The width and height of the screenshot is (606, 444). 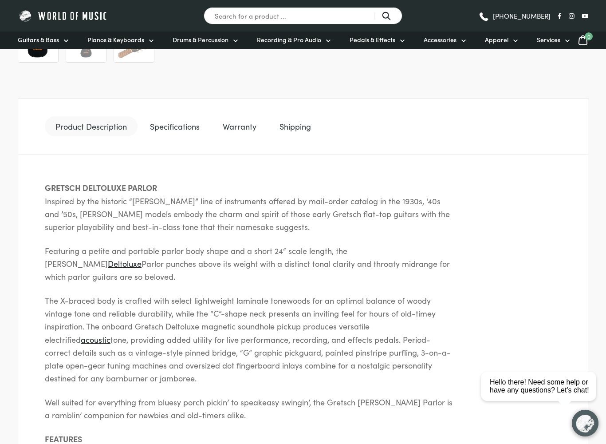 I want to click on span: Pedals & Effects, so click(x=372, y=39).